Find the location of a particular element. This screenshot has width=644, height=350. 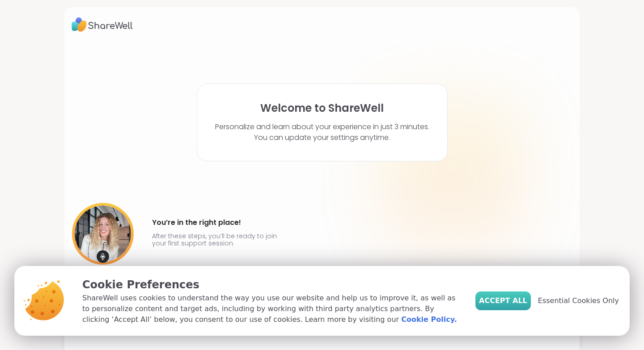

span: Essential Cookies Only is located at coordinates (578, 301).